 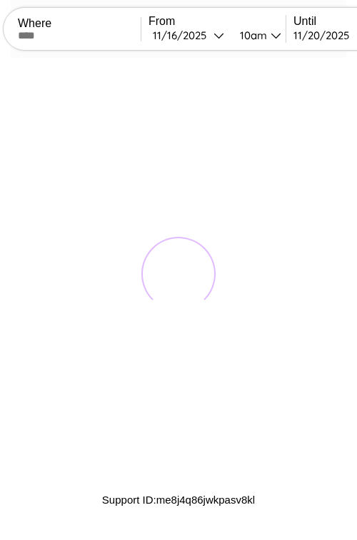 What do you see at coordinates (183, 35) in the screenshot?
I see `div: 11 / 16 / 2025` at bounding box center [183, 35].